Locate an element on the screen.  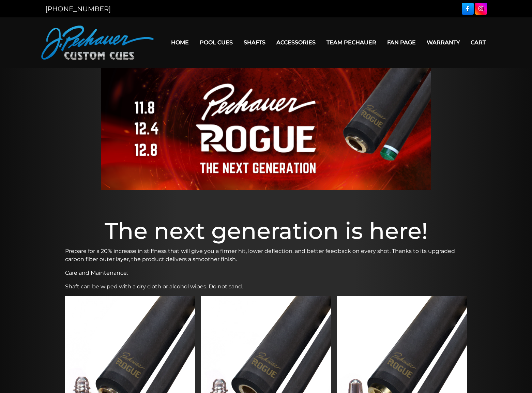
a: Home is located at coordinates (180, 43).